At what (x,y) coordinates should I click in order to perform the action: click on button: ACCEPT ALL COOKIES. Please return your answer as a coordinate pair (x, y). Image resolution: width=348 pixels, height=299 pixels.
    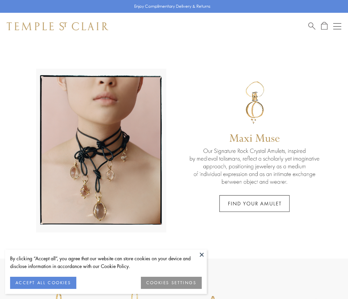
    Looking at the image, I should click on (43, 283).